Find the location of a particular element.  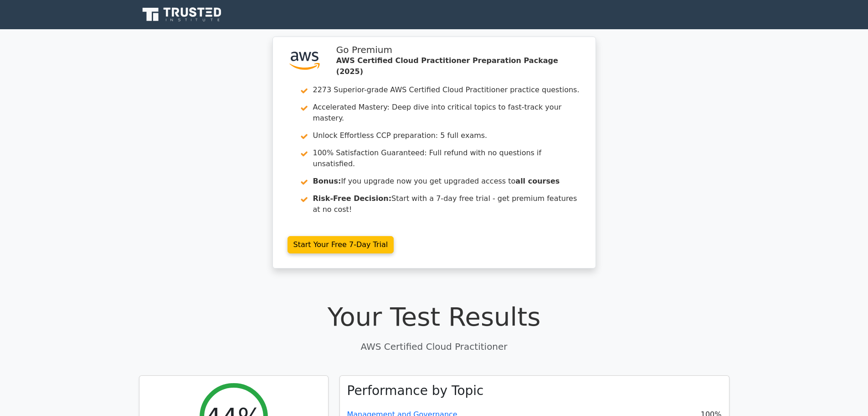

a: Start Your Free 7-Day Trial is located at coordinates (341, 245).